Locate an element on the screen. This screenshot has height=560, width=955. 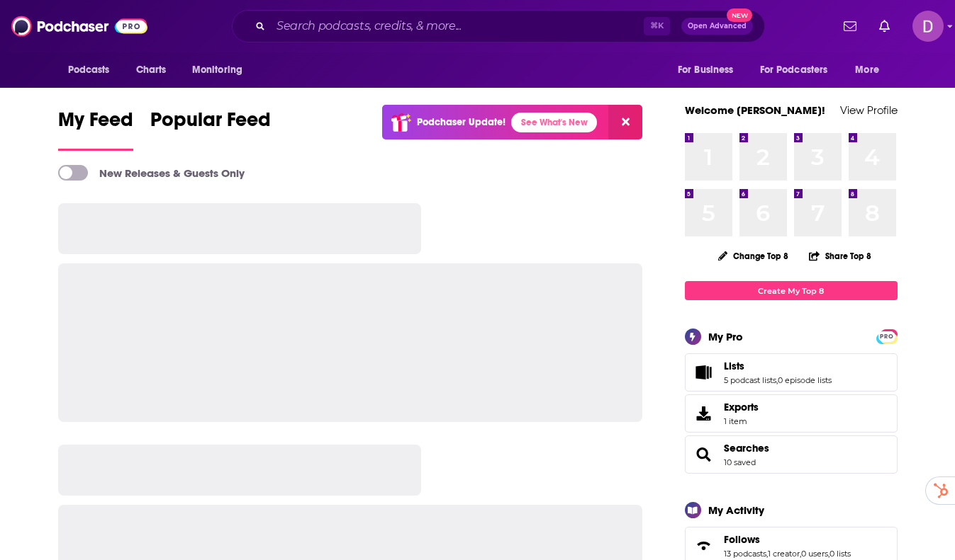
button: Open AdvancedNew is located at coordinates (717, 26).